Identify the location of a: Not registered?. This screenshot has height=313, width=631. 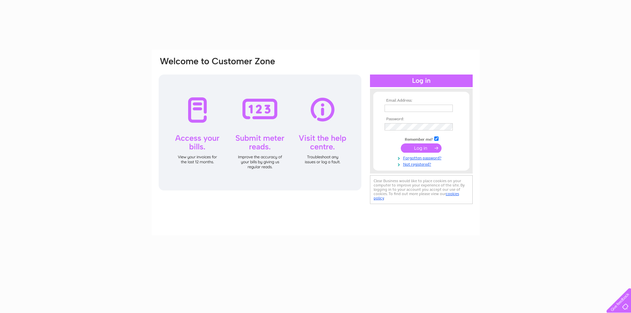
(422, 164).